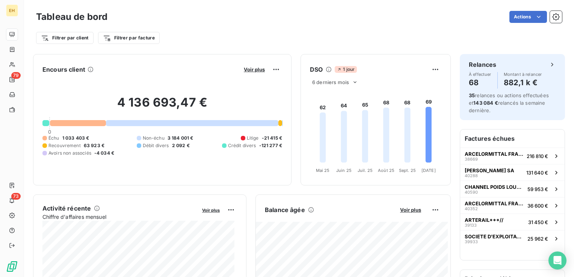 The image size is (574, 277). What do you see at coordinates (129, 38) in the screenshot?
I see `button: Filtrer par facture` at bounding box center [129, 38].